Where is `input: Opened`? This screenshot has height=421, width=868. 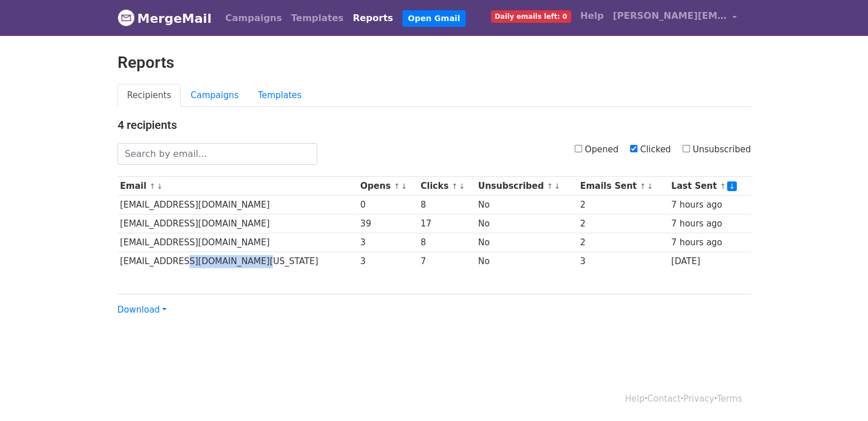 input: Opened is located at coordinates (578, 149).